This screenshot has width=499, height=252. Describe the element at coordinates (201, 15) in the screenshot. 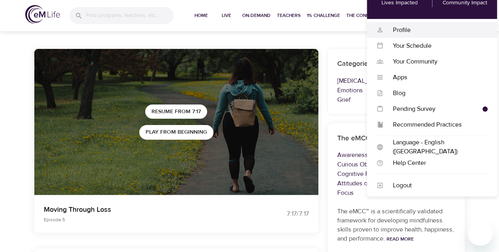

I see `span: Home` at that location.